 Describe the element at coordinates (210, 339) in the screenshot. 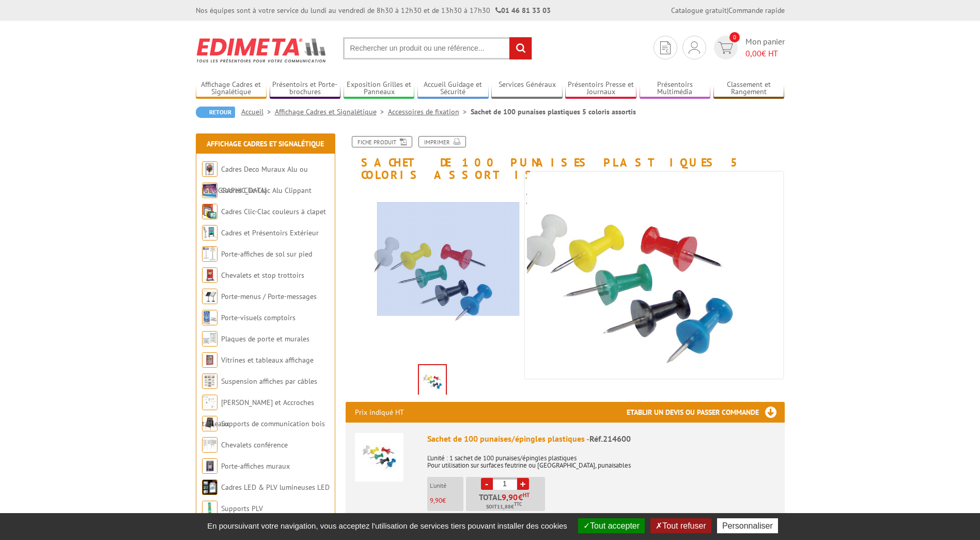

I see `img: Plaques de porte et murales` at that location.